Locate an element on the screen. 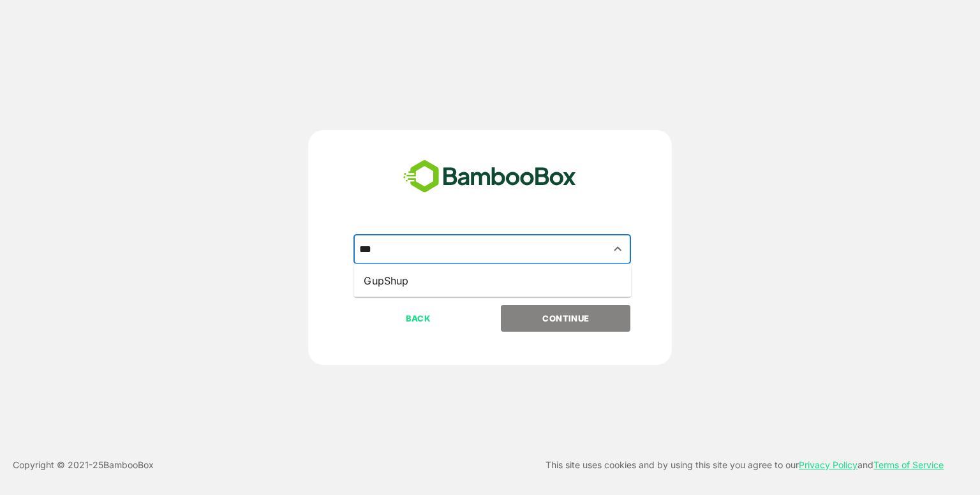  a: Privacy Policy is located at coordinates (828, 464).